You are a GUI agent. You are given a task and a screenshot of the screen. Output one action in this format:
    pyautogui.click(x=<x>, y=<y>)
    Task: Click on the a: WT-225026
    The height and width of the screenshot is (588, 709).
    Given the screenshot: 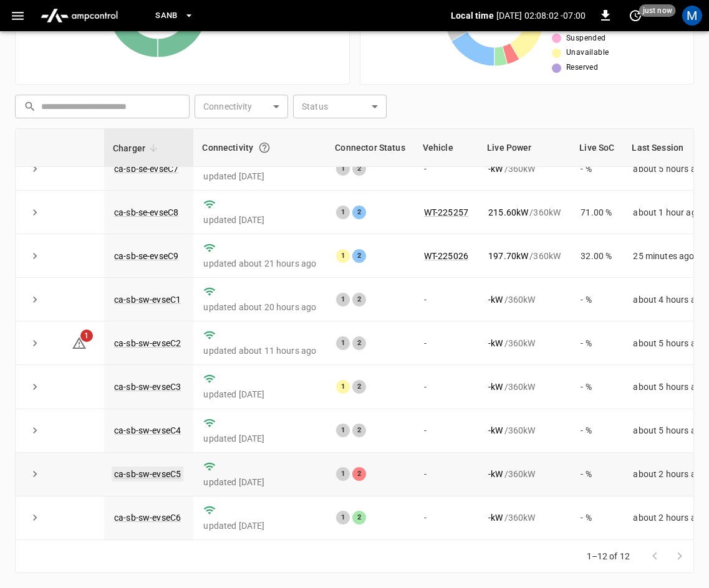 What is the action you would take?
    pyautogui.click(x=446, y=256)
    